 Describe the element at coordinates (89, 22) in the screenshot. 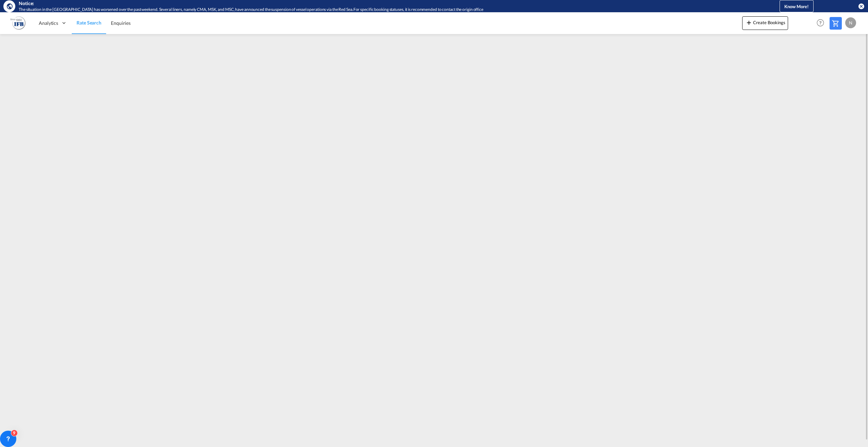

I see `span: Rate Search` at that location.